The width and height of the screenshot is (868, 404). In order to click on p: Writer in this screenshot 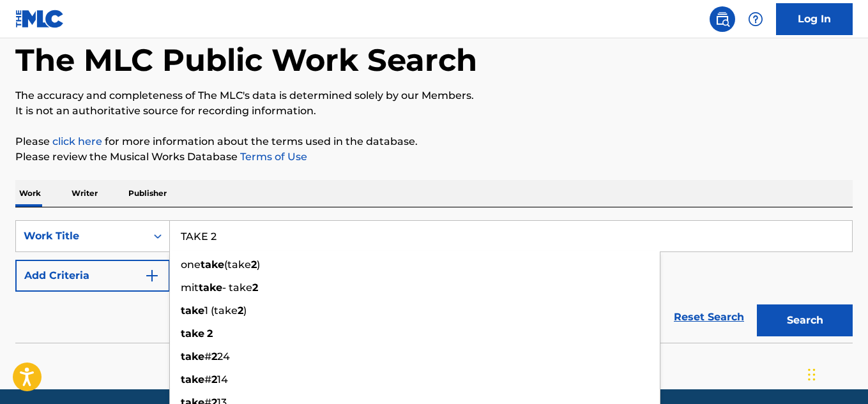, I will do `click(84, 193)`.